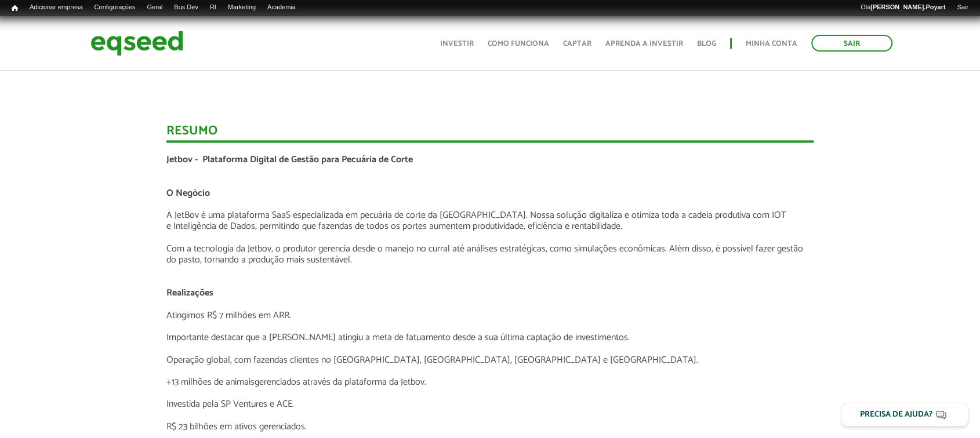 This screenshot has width=980, height=438. Describe the element at coordinates (56, 8) in the screenshot. I see `a: Adicionar empresa` at that location.